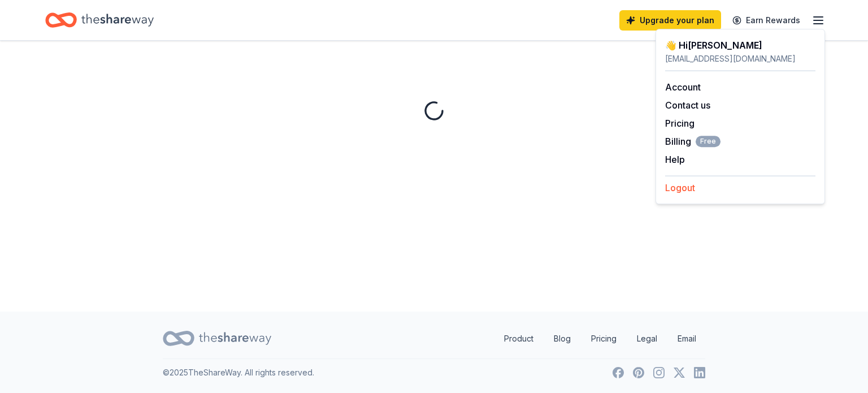  I want to click on a: Upgrade your plan, so click(670, 20).